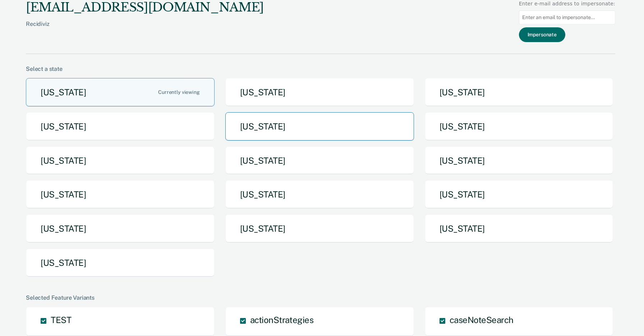 Image resolution: width=644 pixels, height=336 pixels. I want to click on span: actionStrategies, so click(282, 320).